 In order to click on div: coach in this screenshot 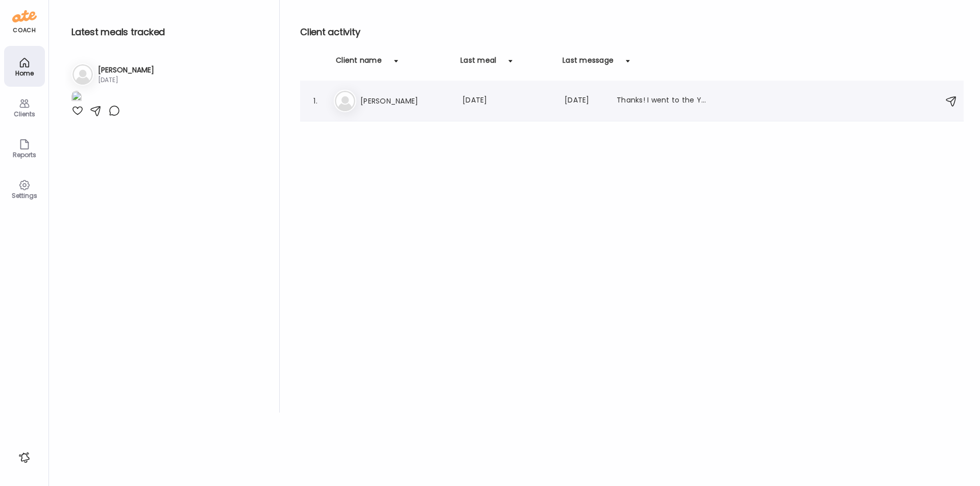, I will do `click(24, 30)`.